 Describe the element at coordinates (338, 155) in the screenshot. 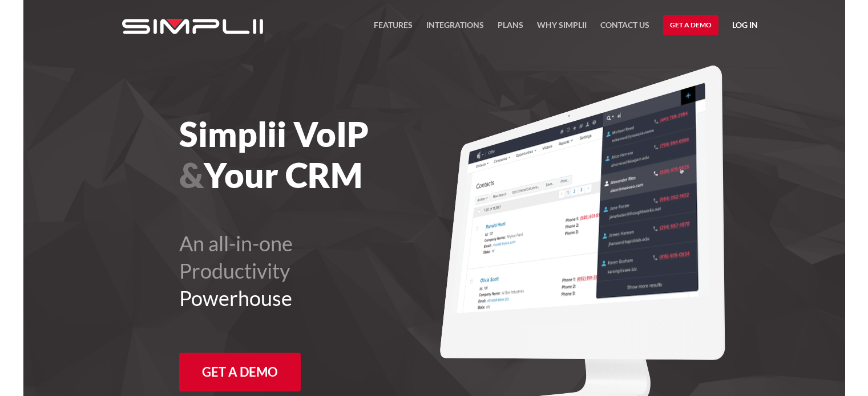

I see `h1: Simplii VoIP Your CRM` at that location.